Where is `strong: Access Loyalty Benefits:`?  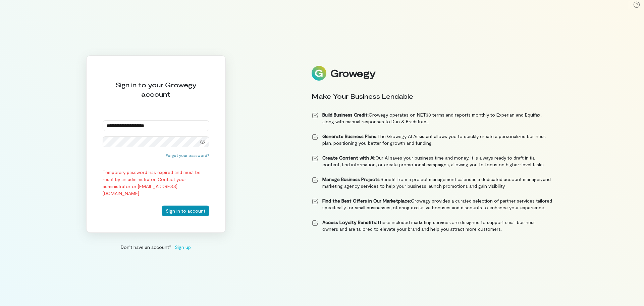
strong: Access Loyalty Benefits: is located at coordinates (349, 222).